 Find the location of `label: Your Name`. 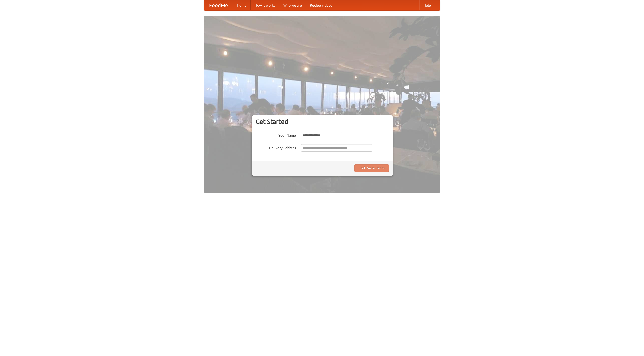

label: Your Name is located at coordinates (276, 135).